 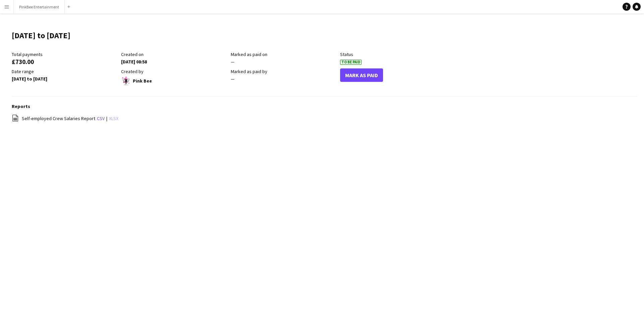 What do you see at coordinates (174, 54) in the screenshot?
I see `div: Created on` at bounding box center [174, 54].